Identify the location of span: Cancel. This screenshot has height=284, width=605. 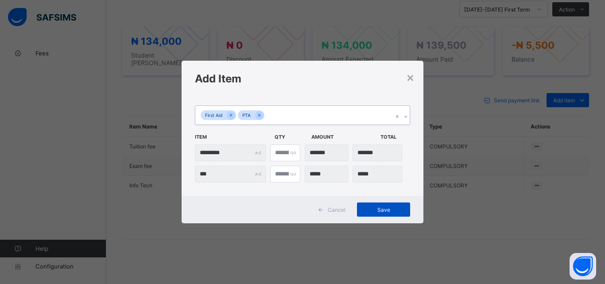
(337, 209).